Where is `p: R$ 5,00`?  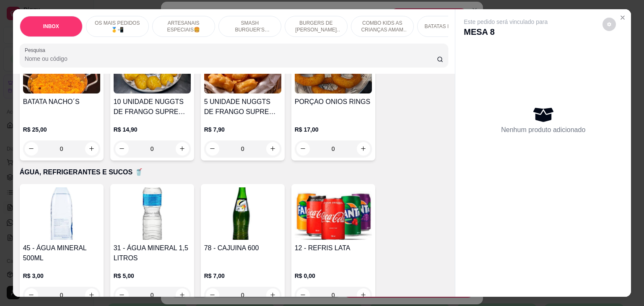 p: R$ 5,00 is located at coordinates (152, 276).